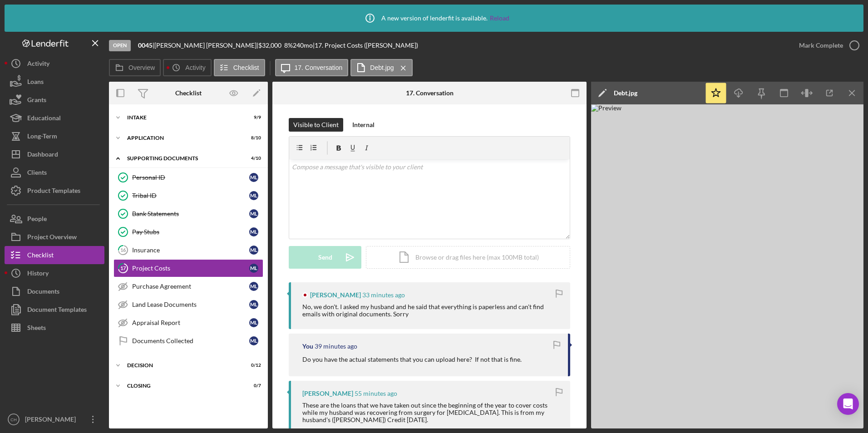 The width and height of the screenshot is (868, 433). What do you see at coordinates (191, 287) in the screenshot?
I see `div: Purchase Agreement` at bounding box center [191, 287].